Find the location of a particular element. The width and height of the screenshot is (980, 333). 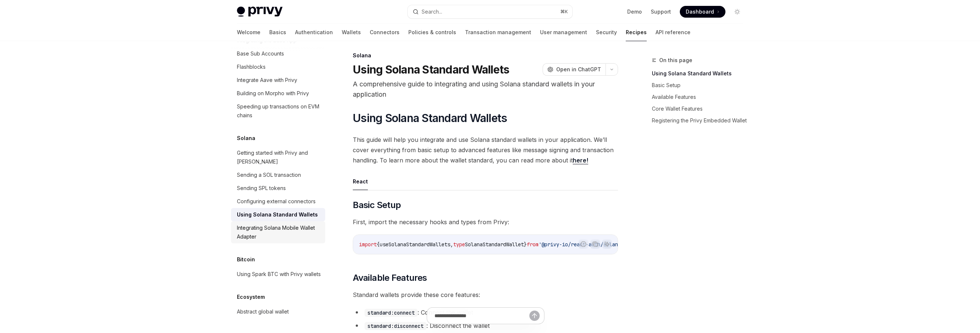

a: Available Features is located at coordinates (701, 97).